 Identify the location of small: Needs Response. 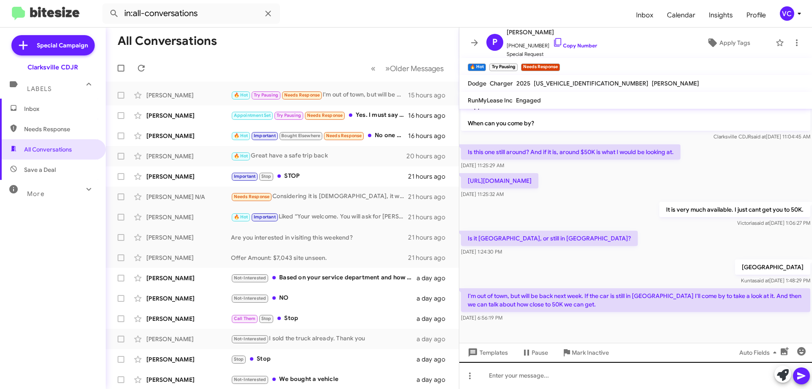
(540, 67).